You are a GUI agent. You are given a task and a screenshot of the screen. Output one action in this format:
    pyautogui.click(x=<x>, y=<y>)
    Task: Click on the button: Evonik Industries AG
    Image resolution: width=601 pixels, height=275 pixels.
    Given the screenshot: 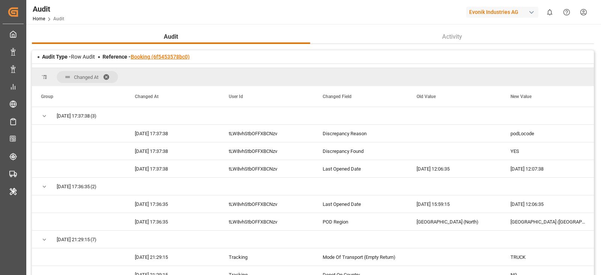 What is the action you would take?
    pyautogui.click(x=504, y=12)
    